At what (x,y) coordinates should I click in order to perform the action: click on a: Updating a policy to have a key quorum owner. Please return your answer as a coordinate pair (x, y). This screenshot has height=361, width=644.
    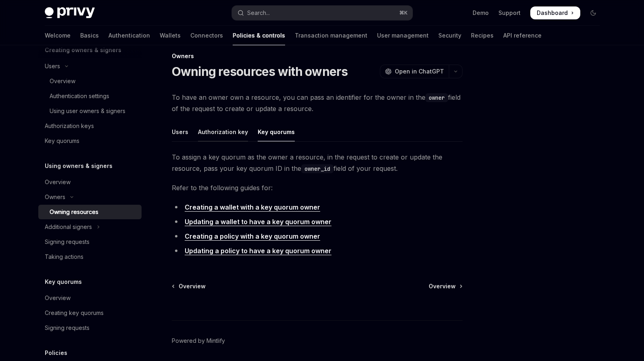
    Looking at the image, I should click on (258, 251).